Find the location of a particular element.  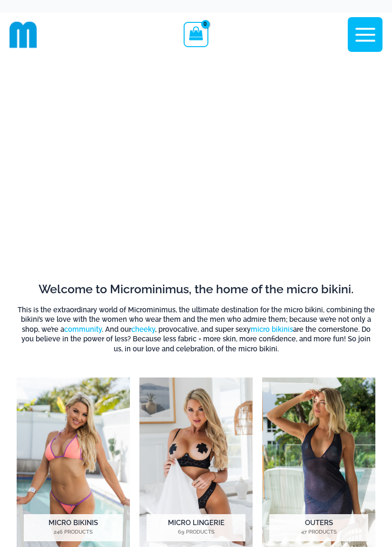

a: micro bikinis is located at coordinates (272, 329).